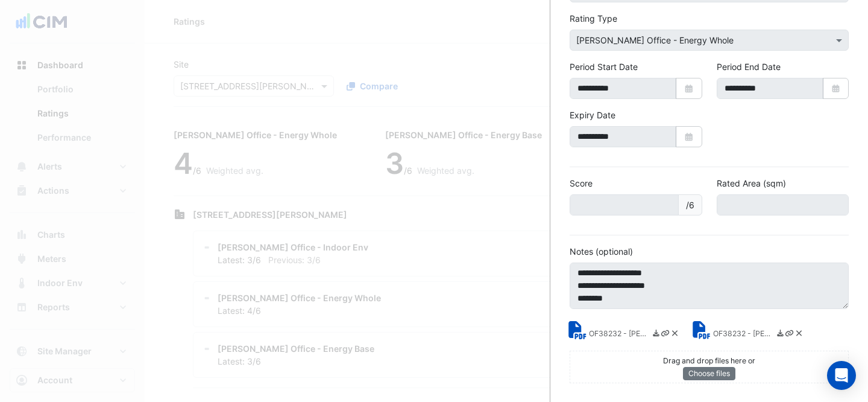 The width and height of the screenshot is (868, 402). What do you see at coordinates (580, 183) in the screenshot?
I see `label: Score` at bounding box center [580, 183].